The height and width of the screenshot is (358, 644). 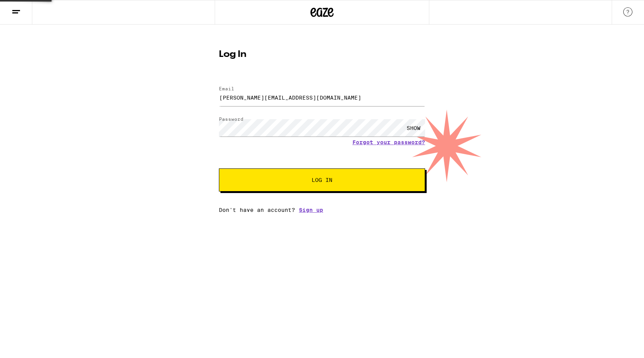 What do you see at coordinates (322, 210) in the screenshot?
I see `div: Don't have an account?` at bounding box center [322, 210].